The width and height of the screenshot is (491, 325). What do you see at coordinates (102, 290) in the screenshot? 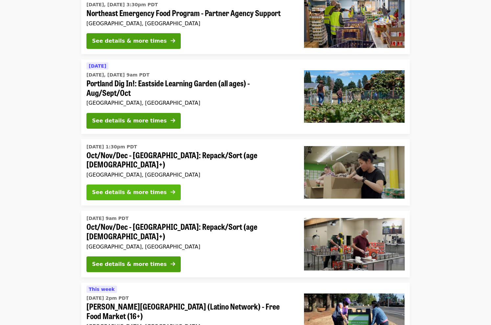
I see `span: This week` at bounding box center [102, 290].